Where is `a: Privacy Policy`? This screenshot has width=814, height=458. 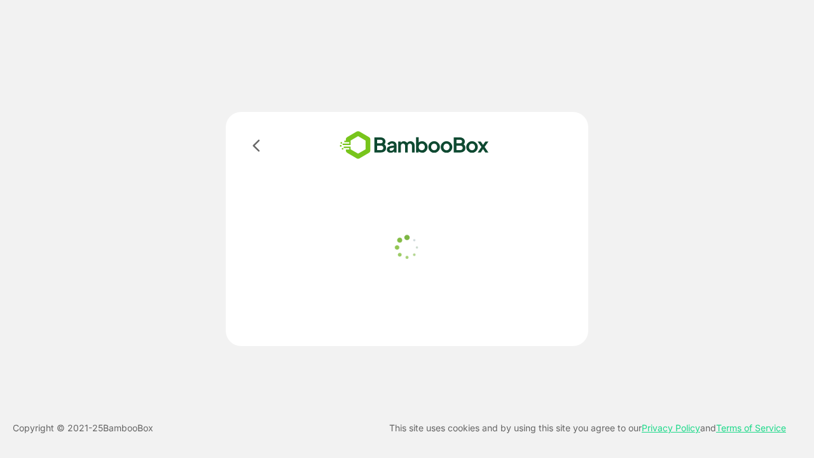 a: Privacy Policy is located at coordinates (671, 427).